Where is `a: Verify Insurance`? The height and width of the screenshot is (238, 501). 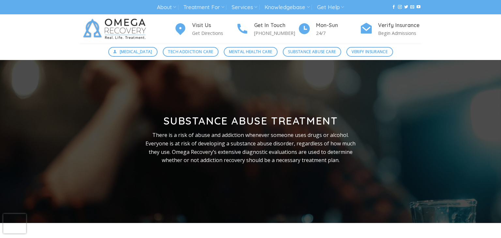 a: Verify Insurance is located at coordinates (370, 52).